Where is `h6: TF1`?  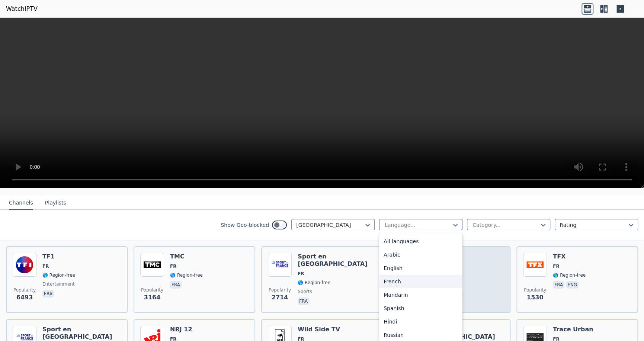 h6: TF1 is located at coordinates (59, 257).